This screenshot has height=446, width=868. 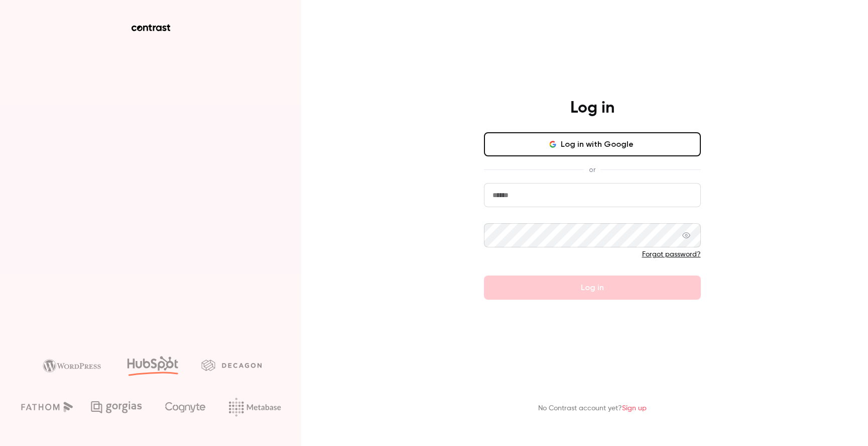 I want to click on img: decagon, so click(x=232, y=365).